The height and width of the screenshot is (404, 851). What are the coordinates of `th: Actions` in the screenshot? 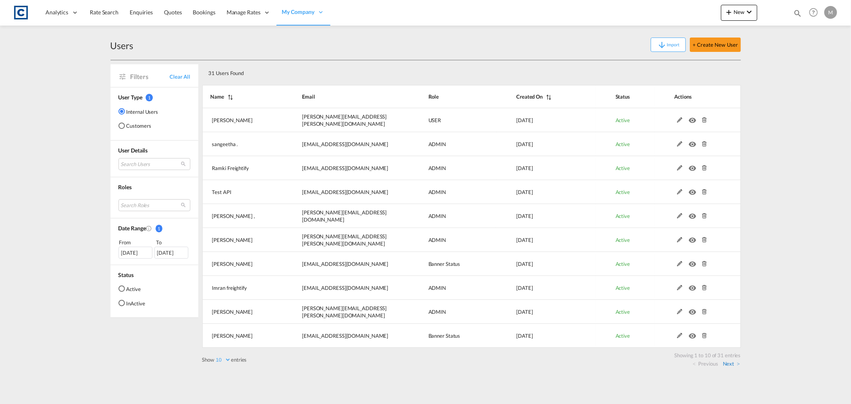 It's located at (698, 97).